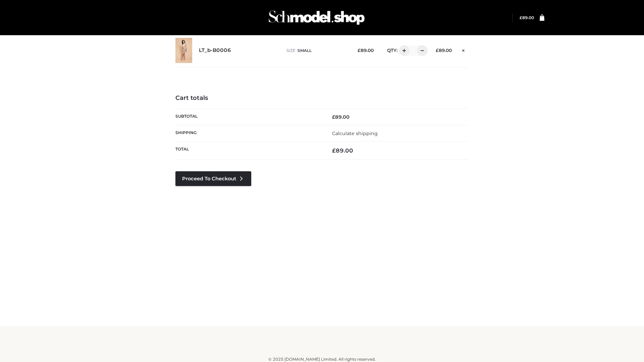 This screenshot has width=644, height=362. What do you see at coordinates (403, 50) in the screenshot?
I see `div: QTY:` at bounding box center [403, 50].